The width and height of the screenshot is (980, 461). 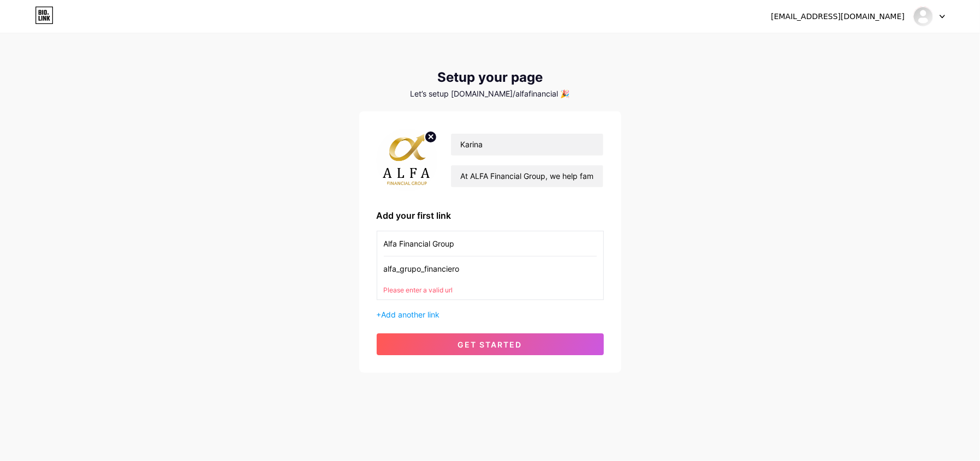 What do you see at coordinates (490, 243) in the screenshot?
I see `input: Link name (My Instagram)` at bounding box center [490, 243].